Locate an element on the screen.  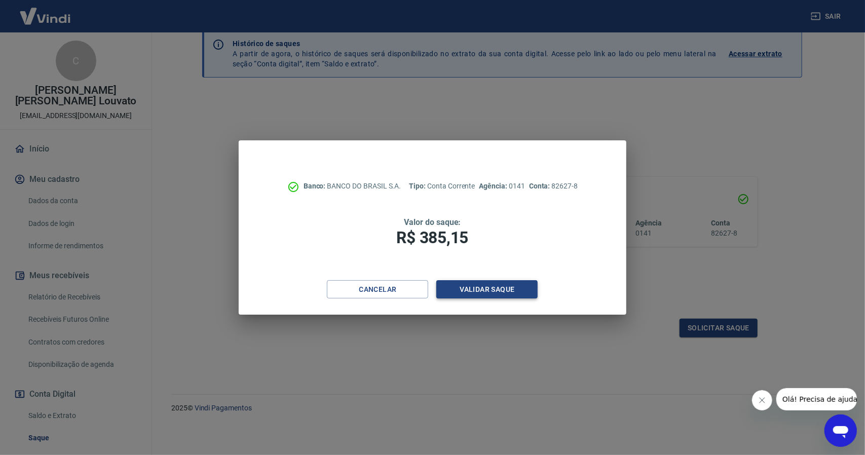
span: Olá! Precisa de ajuda? is located at coordinates (46, 11).